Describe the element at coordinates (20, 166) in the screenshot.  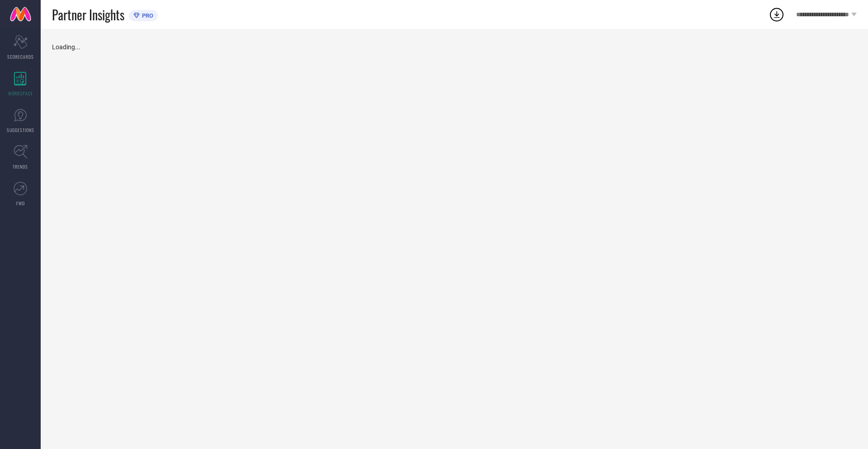
I see `span: TRENDS` at that location.